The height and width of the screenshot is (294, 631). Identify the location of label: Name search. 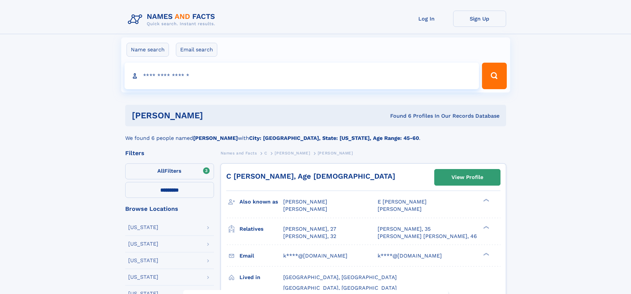
(148, 50).